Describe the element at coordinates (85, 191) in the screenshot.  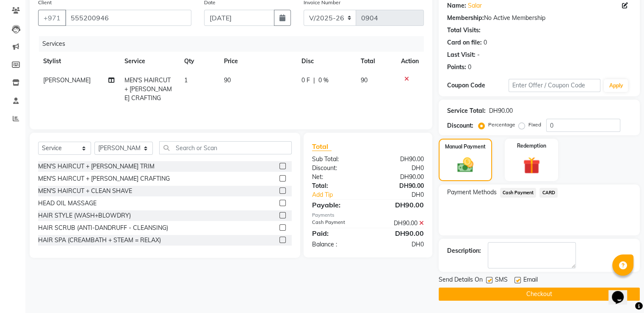
I see `div: MEN'S HAIRCUT + CLEAN SHAVE` at that location.